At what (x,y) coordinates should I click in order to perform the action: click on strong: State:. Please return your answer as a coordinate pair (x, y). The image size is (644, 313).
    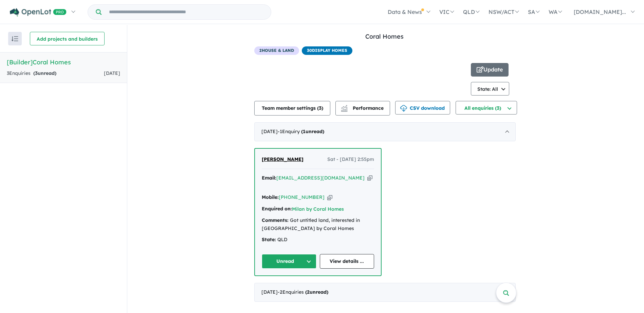
    Looking at the image, I should click on (269, 240).